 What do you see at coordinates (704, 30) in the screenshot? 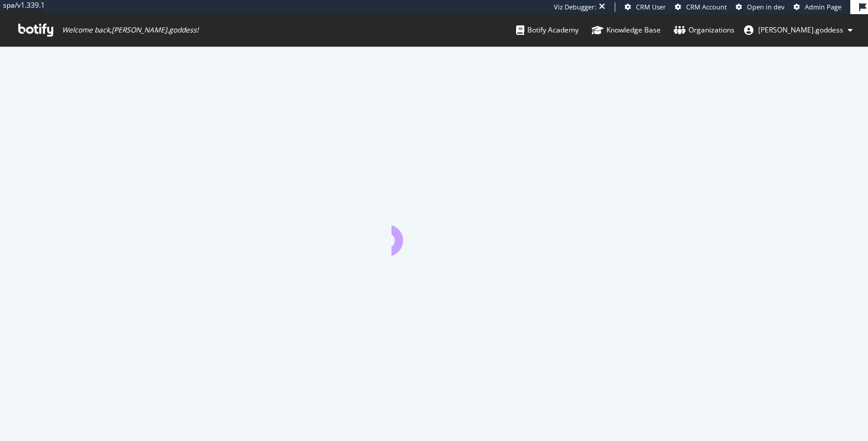
I see `a: Organizations` at bounding box center [704, 30].